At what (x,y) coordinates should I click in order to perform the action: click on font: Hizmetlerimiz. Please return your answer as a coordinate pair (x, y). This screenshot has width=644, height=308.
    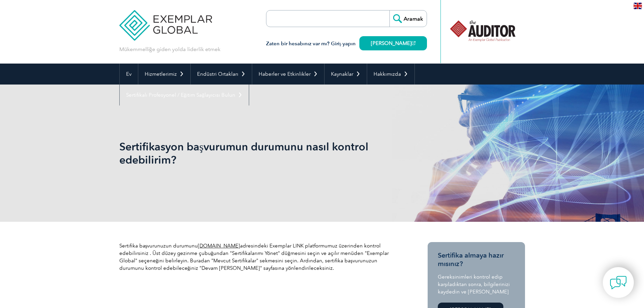
    Looking at the image, I should click on (161, 74).